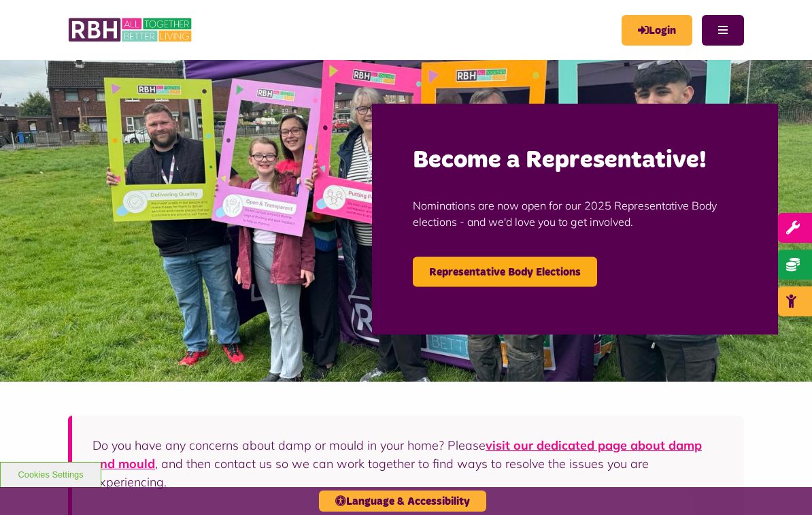  I want to click on img: RBH, so click(130, 30).